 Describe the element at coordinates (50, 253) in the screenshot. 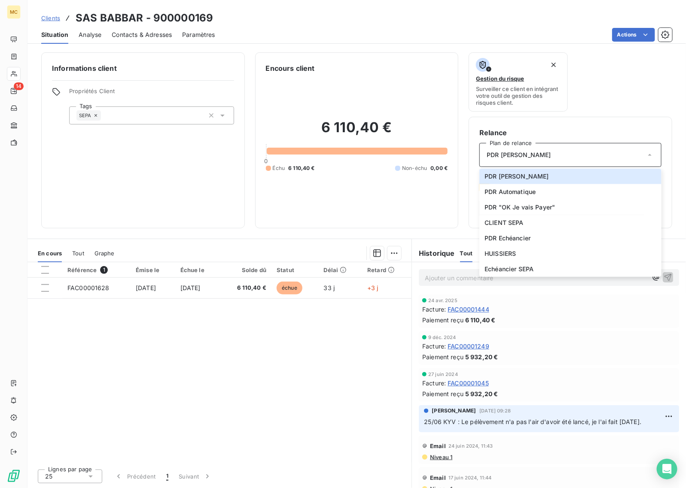

I see `span: En cours` at that location.